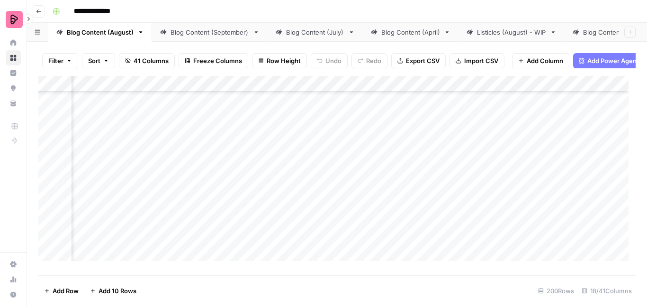  I want to click on button: Filter, so click(60, 61).